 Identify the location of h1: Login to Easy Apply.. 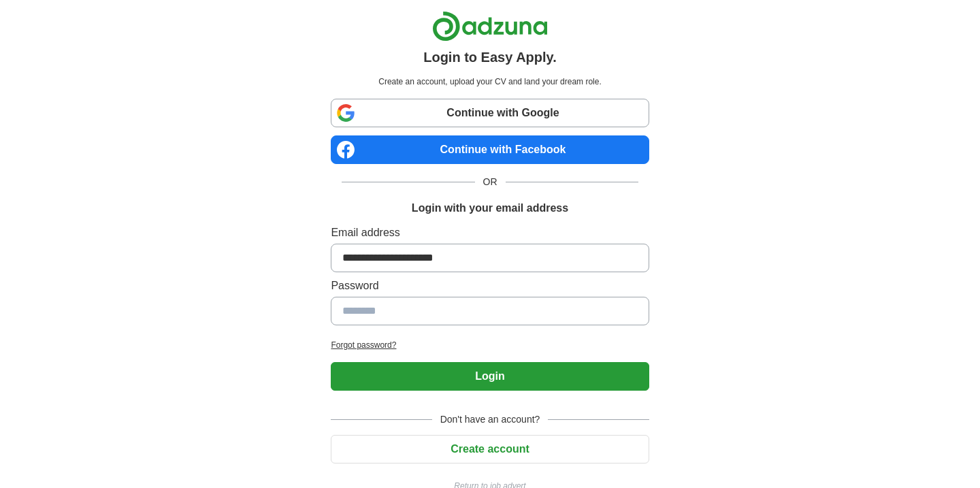
(490, 57).